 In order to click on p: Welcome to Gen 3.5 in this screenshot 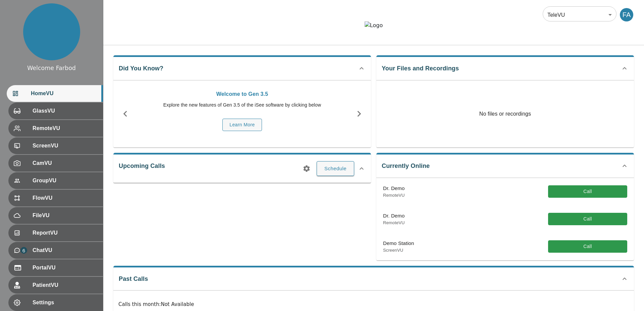, I will do `click(242, 94)`.